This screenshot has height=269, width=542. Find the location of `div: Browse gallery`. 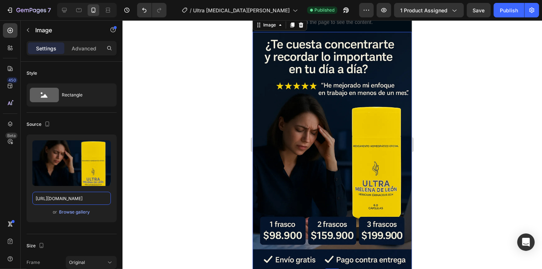

div: Browse gallery is located at coordinates (74, 212).